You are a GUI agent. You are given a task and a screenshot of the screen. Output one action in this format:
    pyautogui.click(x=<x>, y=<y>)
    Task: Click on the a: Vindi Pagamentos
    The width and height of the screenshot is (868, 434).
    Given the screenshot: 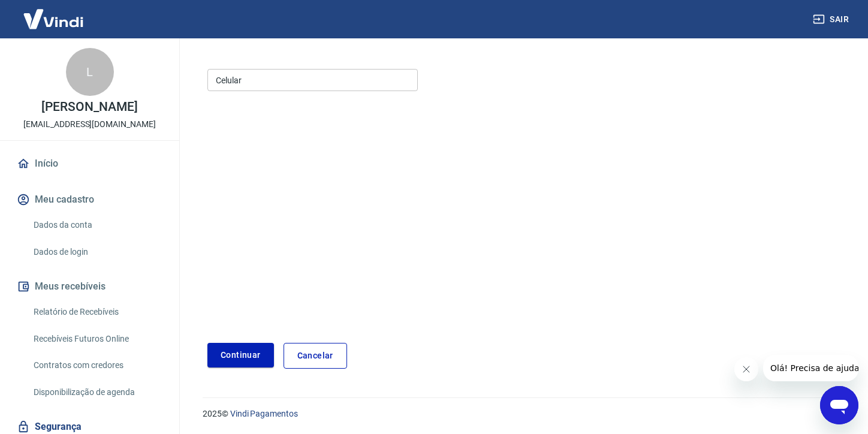 What is the action you would take?
    pyautogui.click(x=263, y=413)
    